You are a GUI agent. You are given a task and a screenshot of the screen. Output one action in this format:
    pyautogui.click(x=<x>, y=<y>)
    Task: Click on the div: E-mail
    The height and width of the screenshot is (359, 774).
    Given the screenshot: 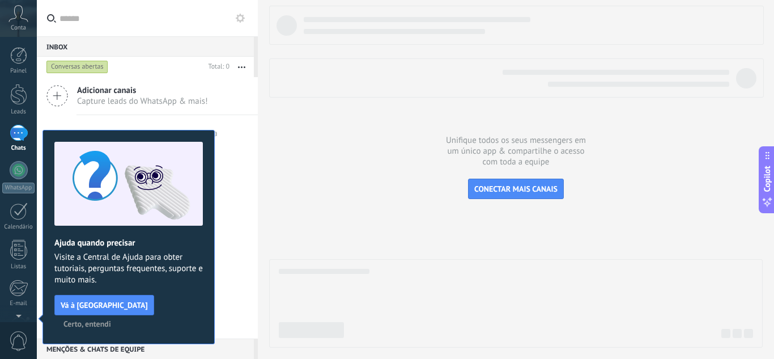 What is the action you would take?
    pyautogui.click(x=19, y=303)
    